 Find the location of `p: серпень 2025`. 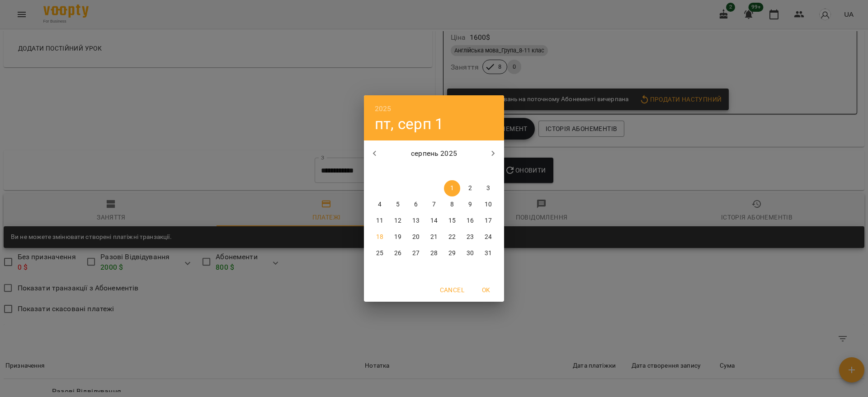

p: серпень 2025 is located at coordinates (434, 153).